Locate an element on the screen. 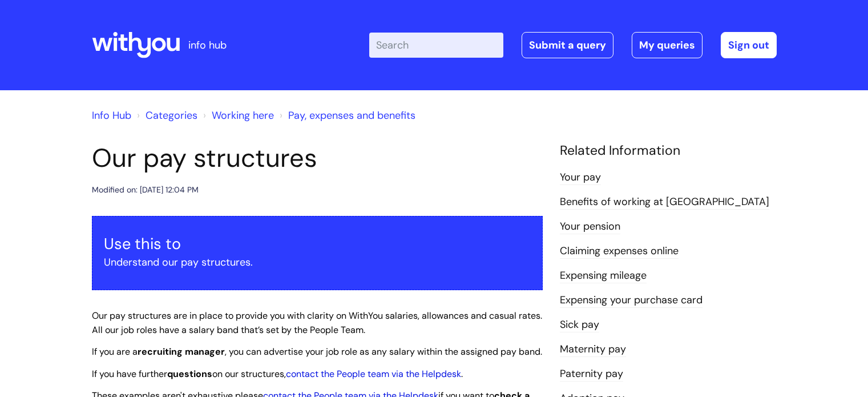  a: Sick pay is located at coordinates (579, 325).